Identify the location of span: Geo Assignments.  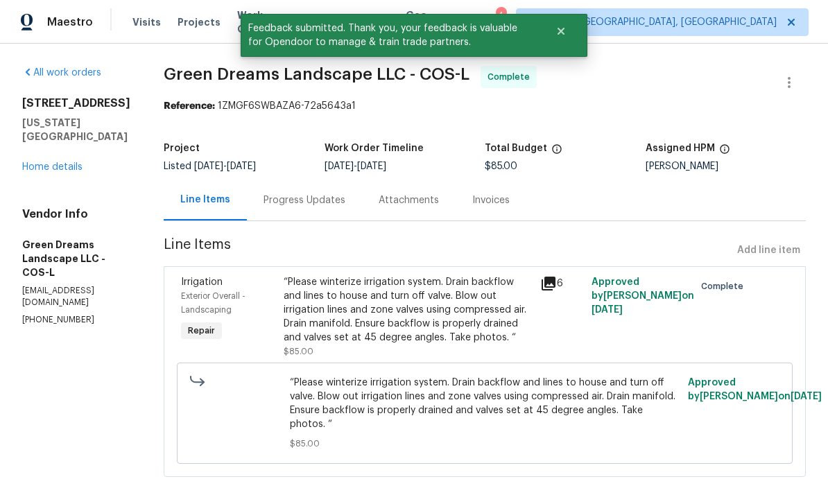
(439, 22).